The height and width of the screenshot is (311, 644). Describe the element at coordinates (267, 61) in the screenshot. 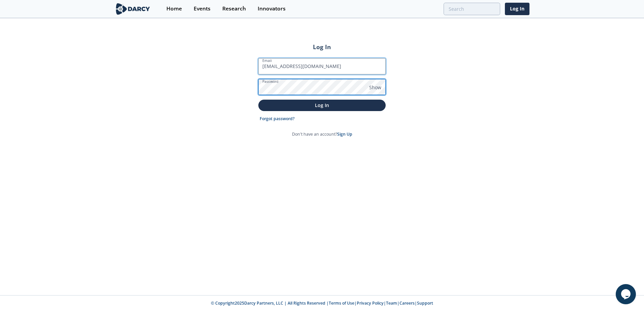

I see `label: Email` at that location.